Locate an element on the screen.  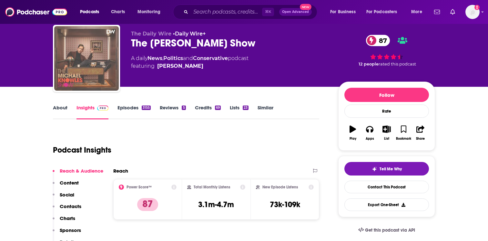
a: News is located at coordinates (155, 58).